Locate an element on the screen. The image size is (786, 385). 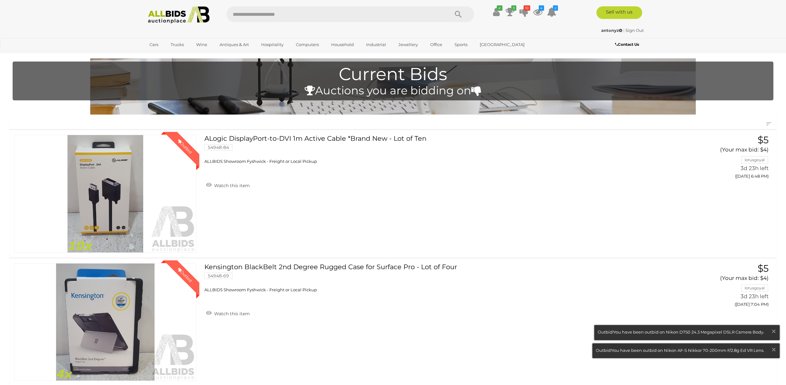
a: Household is located at coordinates (342, 44).